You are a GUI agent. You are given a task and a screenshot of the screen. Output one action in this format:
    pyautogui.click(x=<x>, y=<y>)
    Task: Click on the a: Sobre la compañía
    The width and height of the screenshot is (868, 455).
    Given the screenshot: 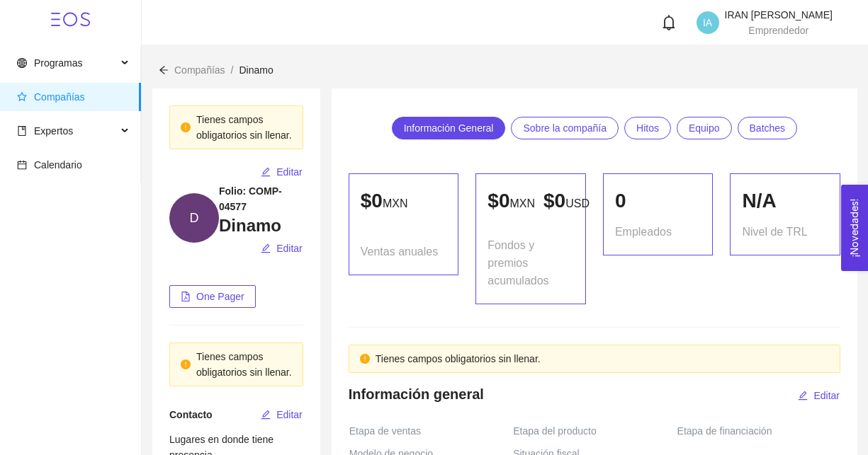 What is the action you would take?
    pyautogui.click(x=565, y=128)
    